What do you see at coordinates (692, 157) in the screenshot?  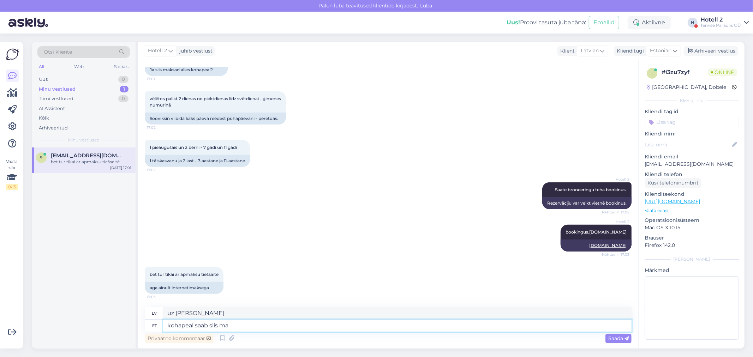 I see `p: Kliendi email` at bounding box center [692, 157].